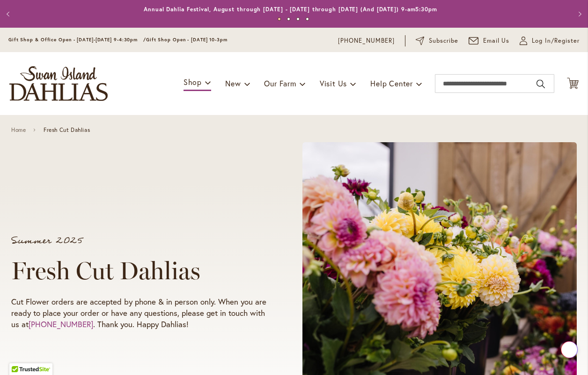 The width and height of the screenshot is (588, 375). What do you see at coordinates (18, 130) in the screenshot?
I see `a: Home` at bounding box center [18, 130].